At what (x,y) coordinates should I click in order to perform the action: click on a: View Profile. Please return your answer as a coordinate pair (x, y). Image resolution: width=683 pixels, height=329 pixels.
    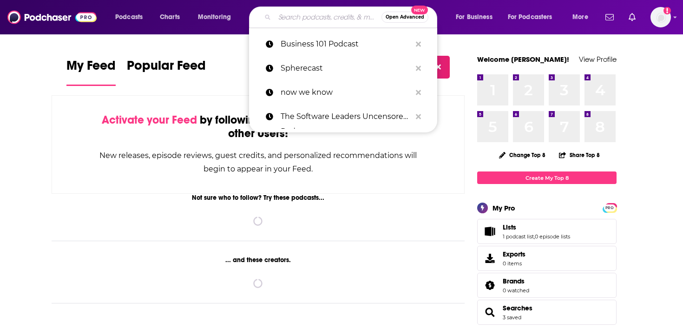
    Looking at the image, I should click on (597, 59).